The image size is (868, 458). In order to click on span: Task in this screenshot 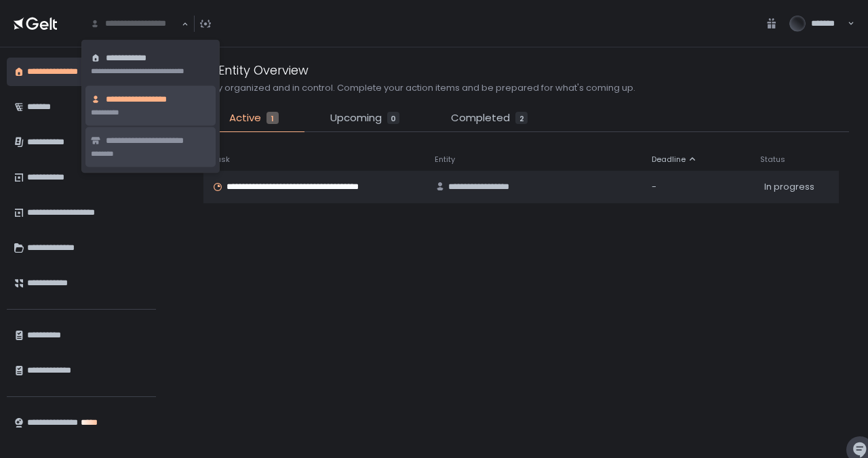, I will do `click(220, 159)`.